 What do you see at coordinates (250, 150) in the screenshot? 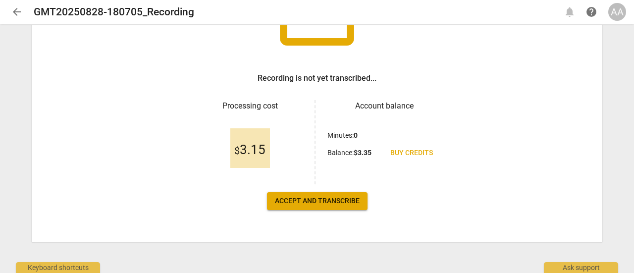
I see `span: 3.15` at bounding box center [250, 150].